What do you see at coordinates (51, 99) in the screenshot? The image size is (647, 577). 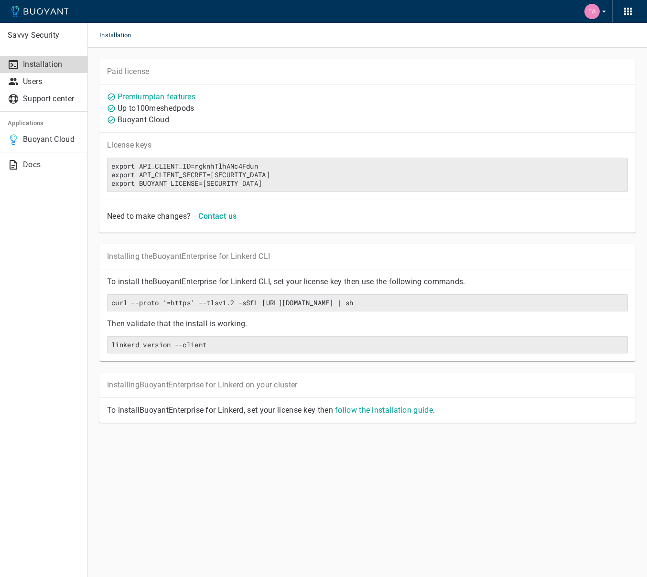 I see `p: Support center` at bounding box center [51, 99].